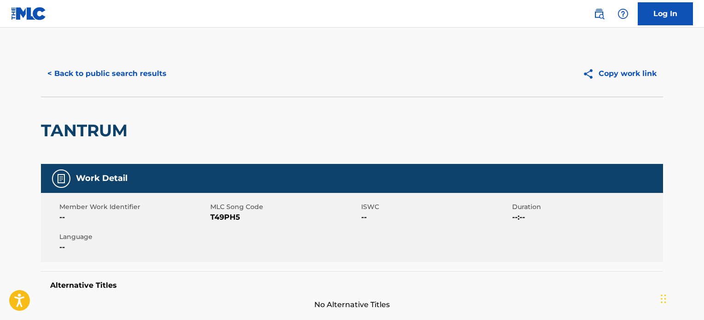 Image resolution: width=704 pixels, height=320 pixels. What do you see at coordinates (352, 285) in the screenshot?
I see `h5: Alternative Titles` at bounding box center [352, 285].